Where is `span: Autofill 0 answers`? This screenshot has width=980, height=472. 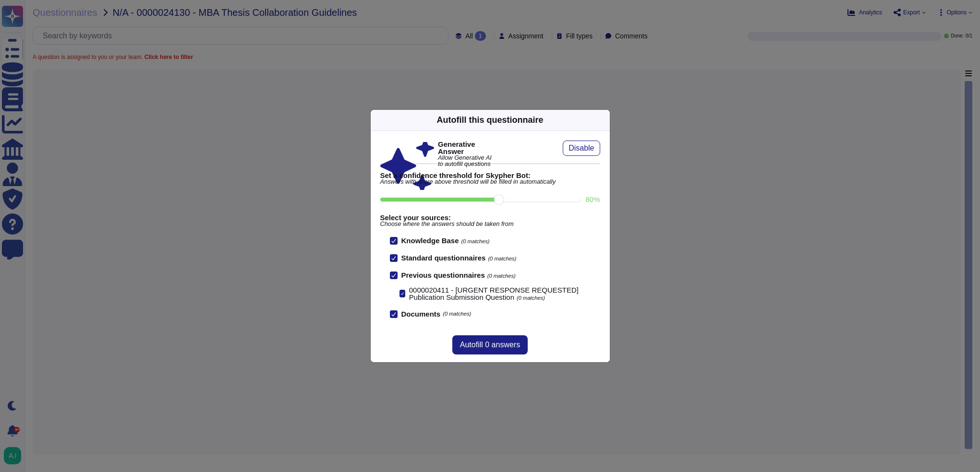
span: Autofill 0 answers is located at coordinates (490, 345).